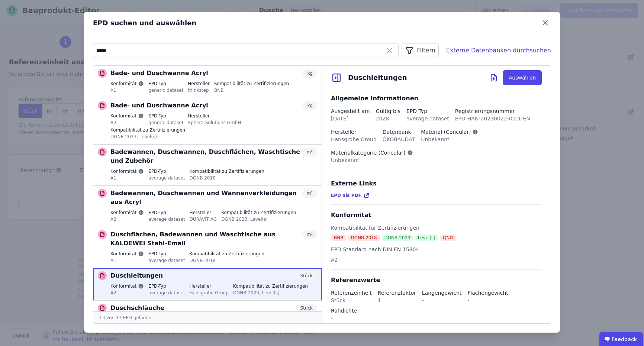 The width and height of the screenshot is (644, 346). Describe the element at coordinates (350, 111) in the screenshot. I see `div: Ausgestellt am` at that location.